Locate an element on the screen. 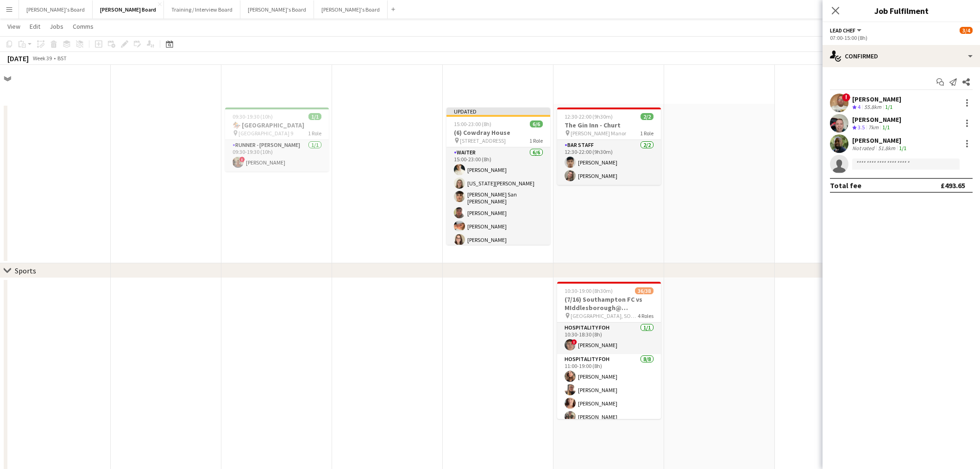  div: 51.8km is located at coordinates (887, 148).